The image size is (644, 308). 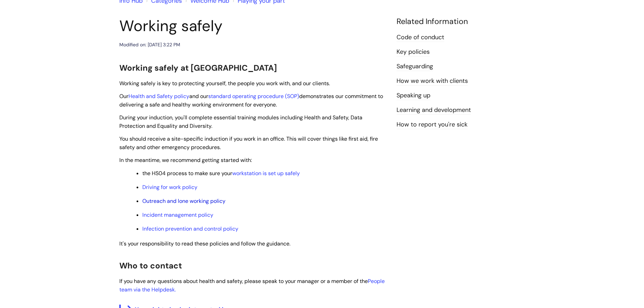 I want to click on span: You should receive a site-specific induction if you work in an office. This will cover things lik..., so click(x=248, y=143).